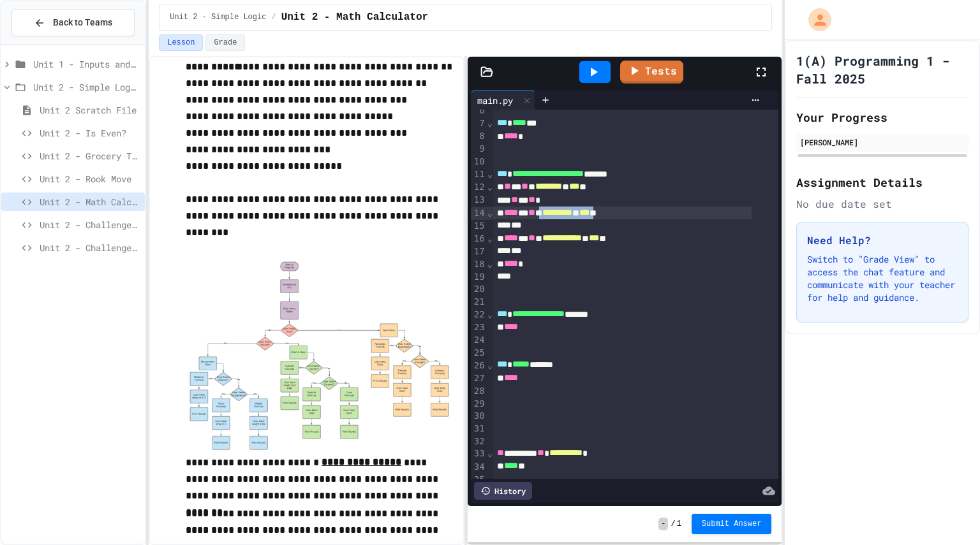 This screenshot has height=545, width=980. Describe the element at coordinates (478, 340) in the screenshot. I see `div: 24` at that location.